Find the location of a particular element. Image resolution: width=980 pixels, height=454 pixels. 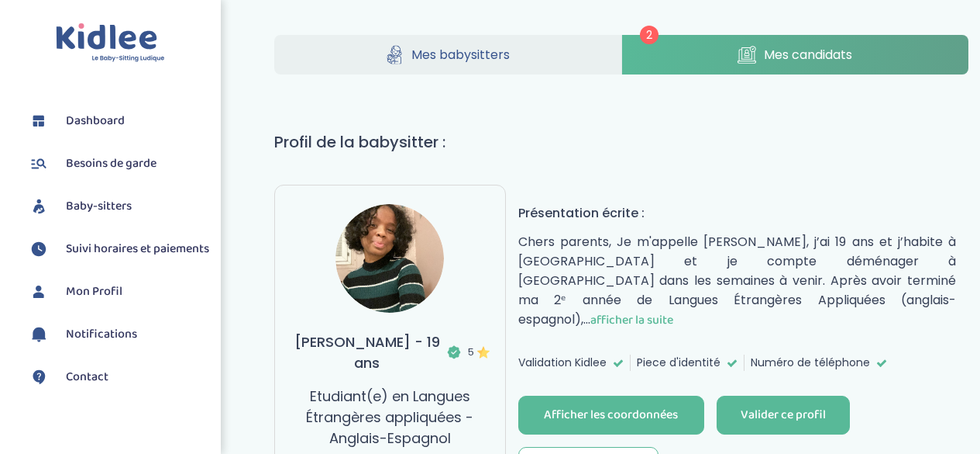

button: Valider ce profil is located at coordinates (783, 415).